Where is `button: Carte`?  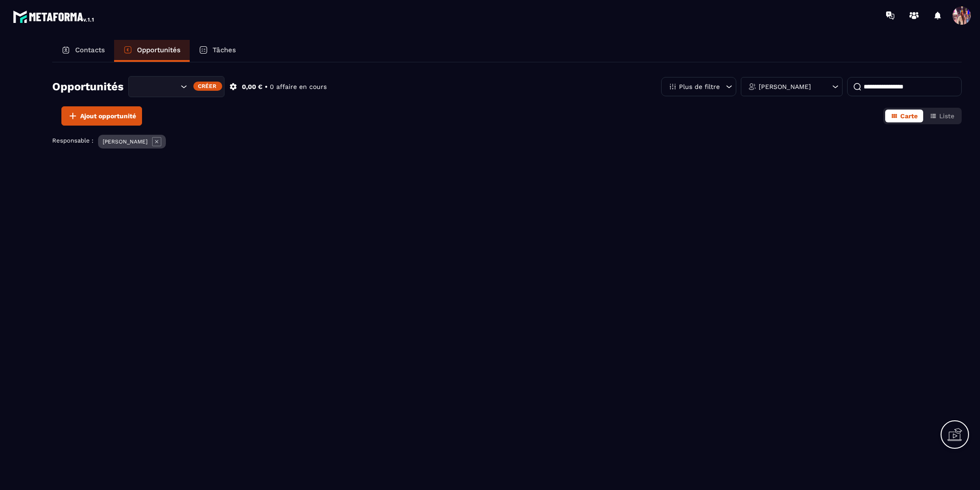 button: Carte is located at coordinates (904, 116).